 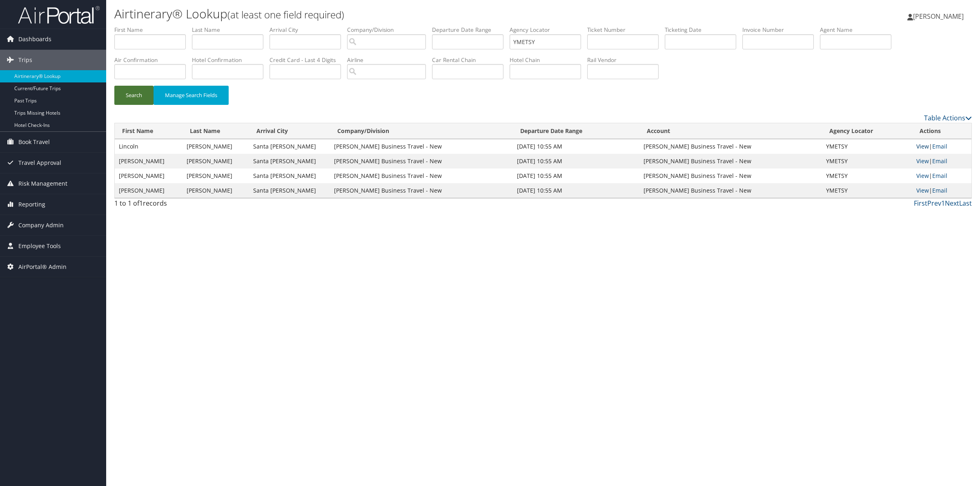 What do you see at coordinates (781, 30) in the screenshot?
I see `label: Invoice Number` at bounding box center [781, 30].